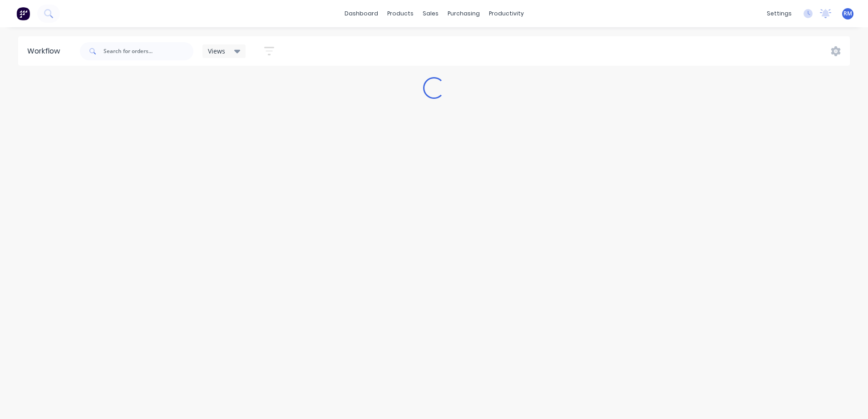 This screenshot has width=868, height=419. I want to click on div: products, so click(400, 13).